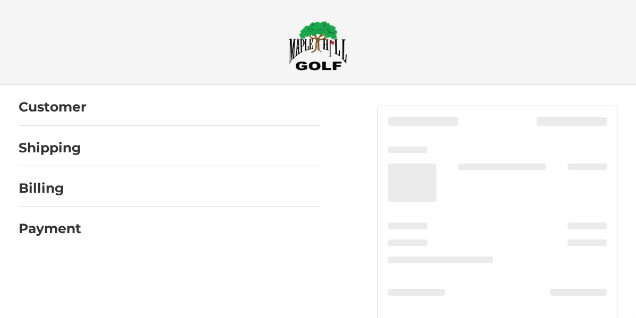  What do you see at coordinates (50, 228) in the screenshot?
I see `h2: Payment` at bounding box center [50, 228].